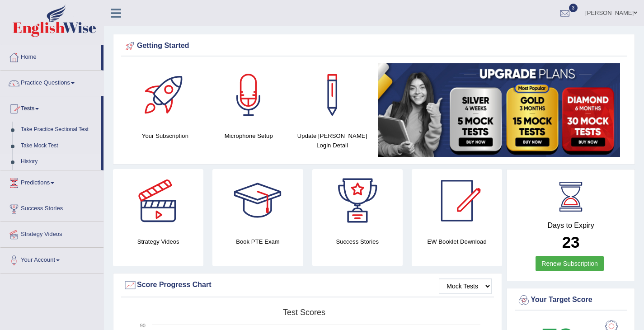 The image size is (644, 330). What do you see at coordinates (357, 242) in the screenshot?
I see `h4: Success Stories` at bounding box center [357, 242].